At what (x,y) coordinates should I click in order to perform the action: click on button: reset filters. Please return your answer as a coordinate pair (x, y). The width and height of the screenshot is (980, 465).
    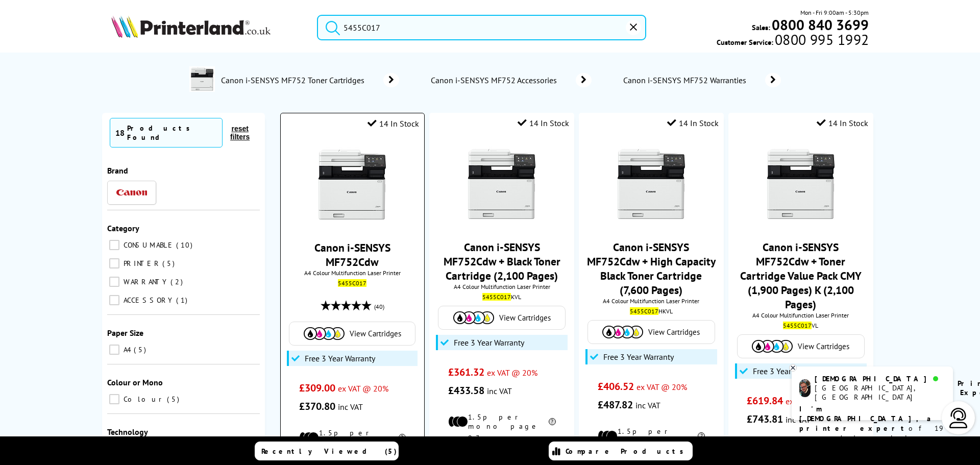
    Looking at the image, I should click on (240, 132).